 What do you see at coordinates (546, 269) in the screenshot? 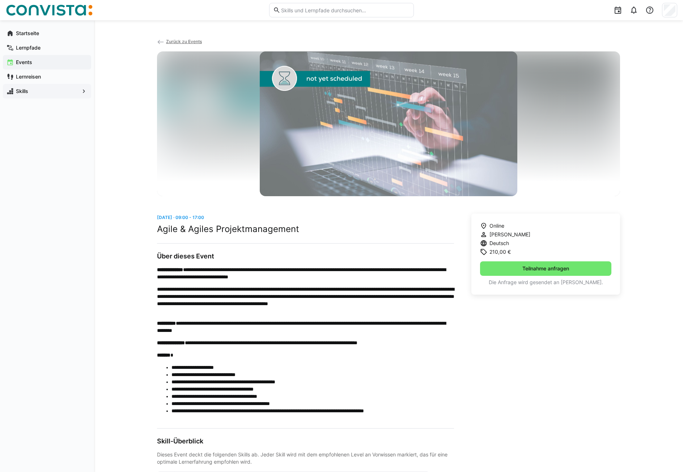
I see `span: Teilnahme anfragen` at bounding box center [546, 269].